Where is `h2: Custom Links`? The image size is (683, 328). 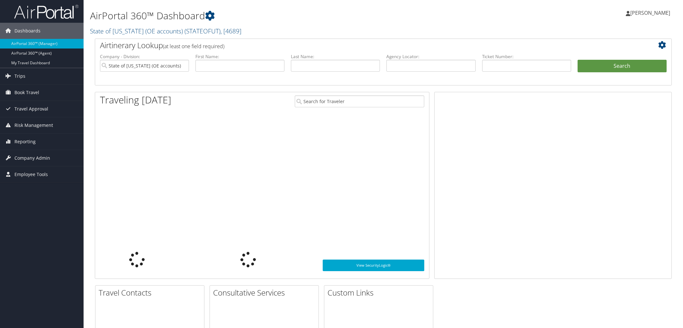 h2: Custom Links is located at coordinates (380, 293).